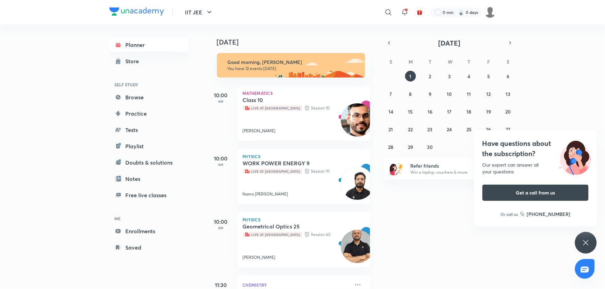 Image resolution: width=605 pixels, height=289 pixels. What do you see at coordinates (397, 169) in the screenshot?
I see `img: referral` at bounding box center [397, 169].